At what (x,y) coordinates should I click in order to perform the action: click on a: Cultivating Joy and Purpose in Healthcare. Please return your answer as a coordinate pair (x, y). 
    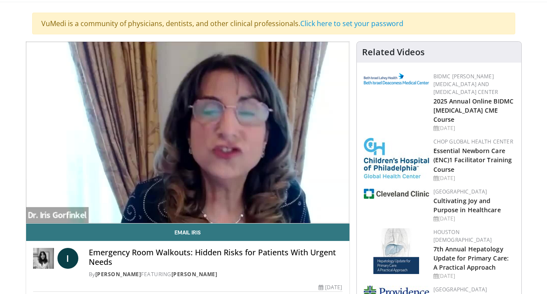
    Looking at the image, I should click on (467, 205).